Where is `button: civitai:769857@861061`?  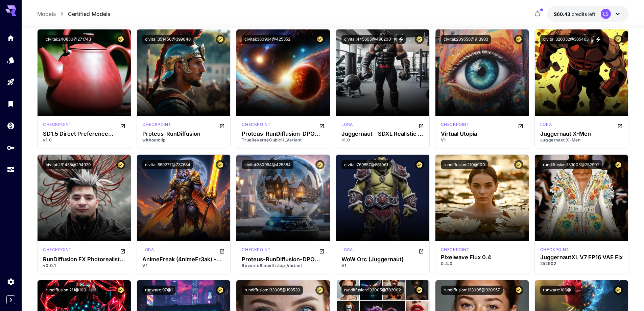 button: civitai:769857@861061 is located at coordinates (366, 165).